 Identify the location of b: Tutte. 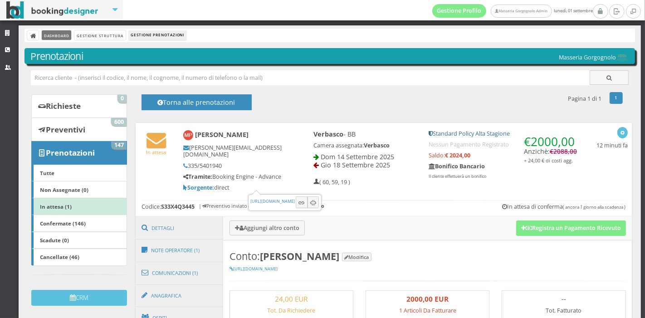
(47, 173).